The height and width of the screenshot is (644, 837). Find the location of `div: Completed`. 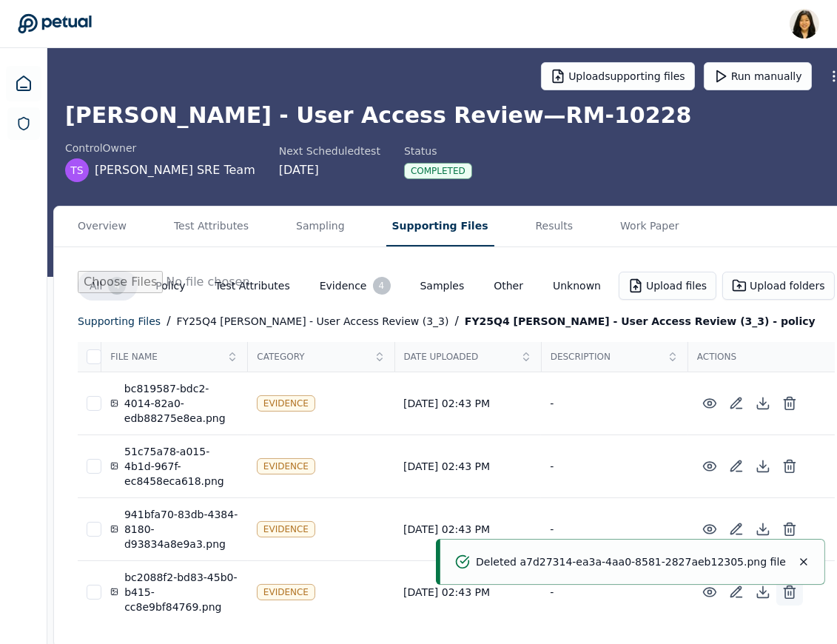

div: Completed is located at coordinates (438, 171).